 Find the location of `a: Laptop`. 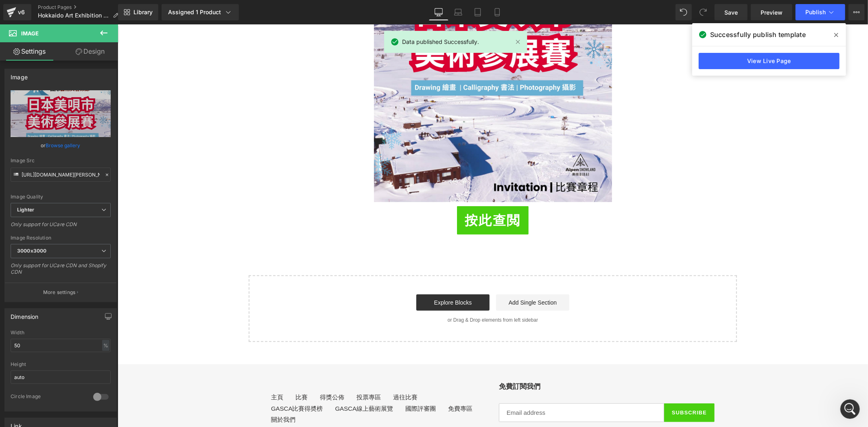

a: Laptop is located at coordinates (458, 12).